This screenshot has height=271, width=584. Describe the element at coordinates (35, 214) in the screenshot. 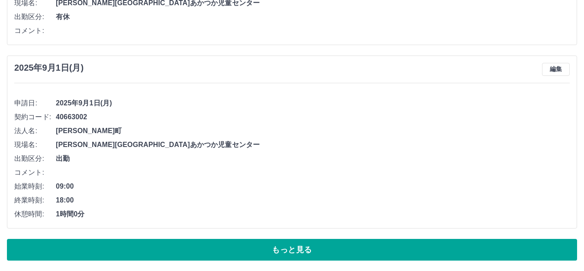

I see `span: 休憩時間:` at that location.